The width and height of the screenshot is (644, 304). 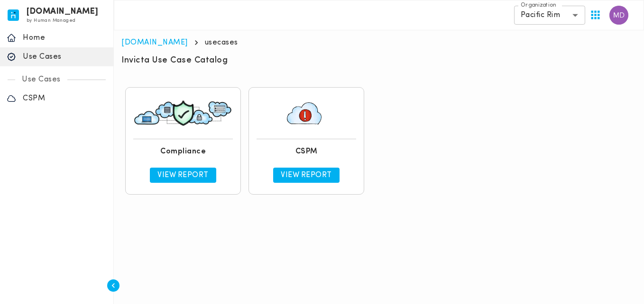 What do you see at coordinates (175, 60) in the screenshot?
I see `h6: Invicta Use Case Catalog` at bounding box center [175, 60].